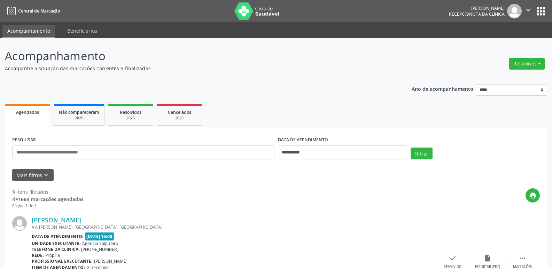  What do you see at coordinates (303, 140) in the screenshot?
I see `label: DATA DE ATENDIMENTO` at bounding box center [303, 140].